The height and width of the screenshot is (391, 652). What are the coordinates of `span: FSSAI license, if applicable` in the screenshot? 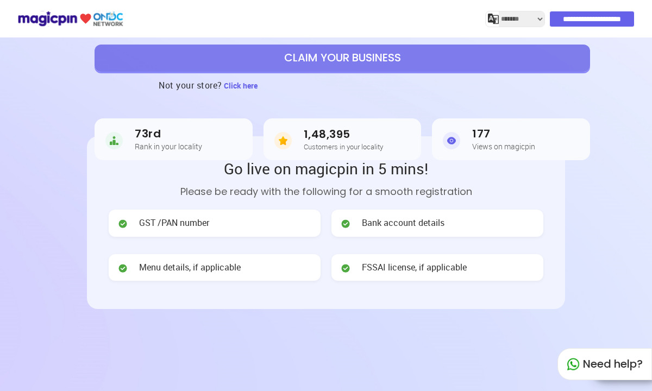 It's located at (414, 267).